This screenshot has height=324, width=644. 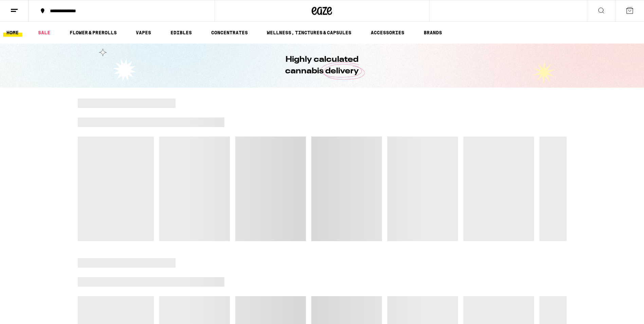 What do you see at coordinates (181, 33) in the screenshot?
I see `a: EDIBLES` at bounding box center [181, 33].